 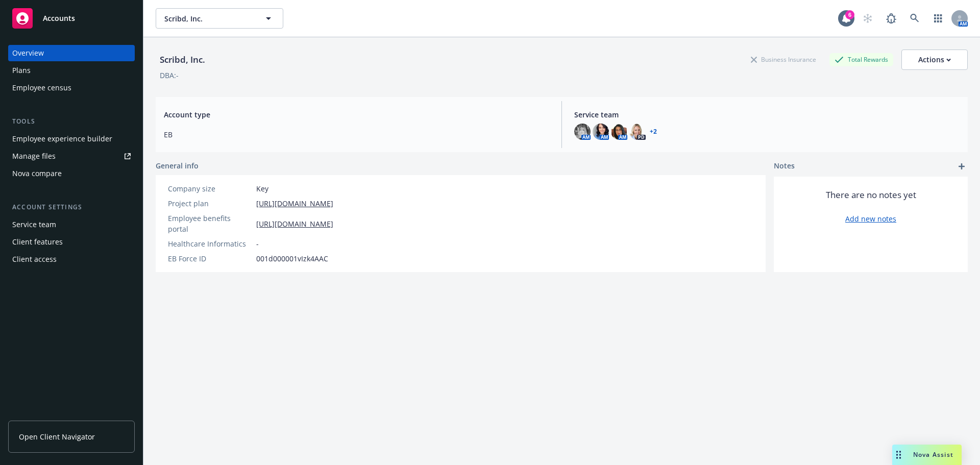 What do you see at coordinates (915, 18) in the screenshot?
I see `a: Search` at bounding box center [915, 18].